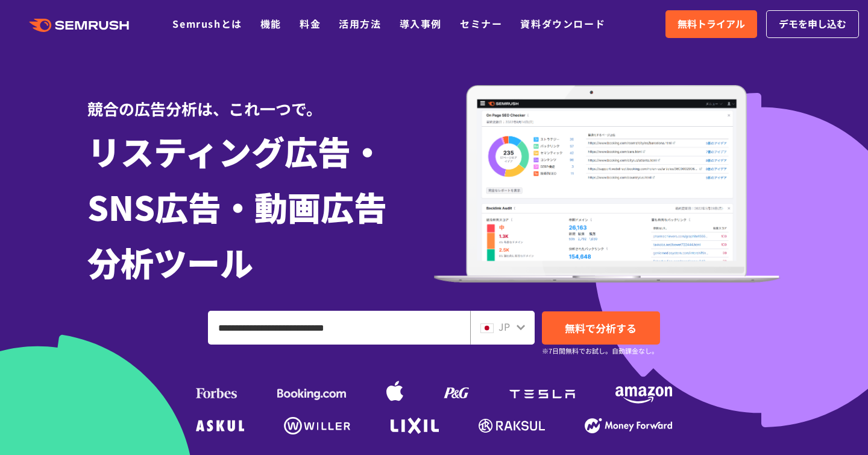 This screenshot has width=868, height=455. I want to click on a: 料金, so click(310, 23).